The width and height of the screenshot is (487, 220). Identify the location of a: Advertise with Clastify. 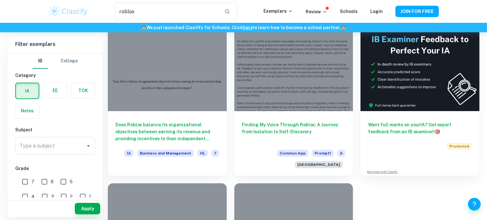
(382, 172).